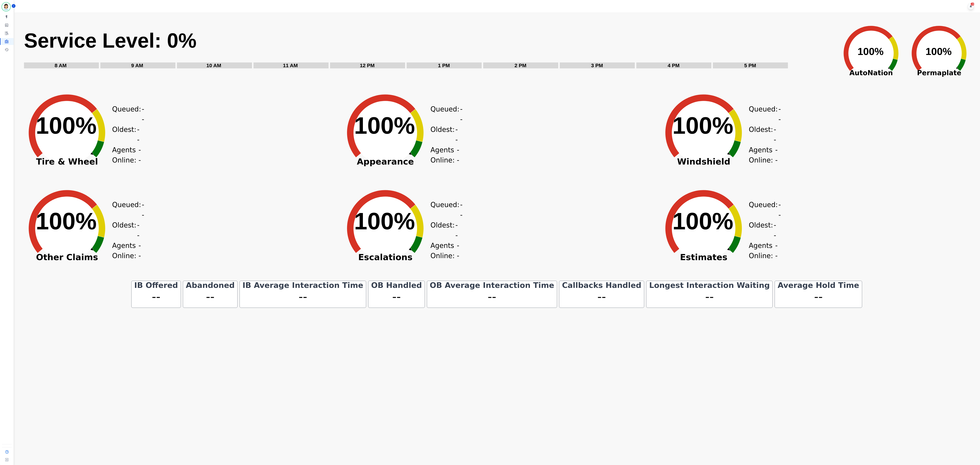 The image size is (980, 465). Describe the element at coordinates (137, 66) in the screenshot. I see `text: 9 AM` at that location.